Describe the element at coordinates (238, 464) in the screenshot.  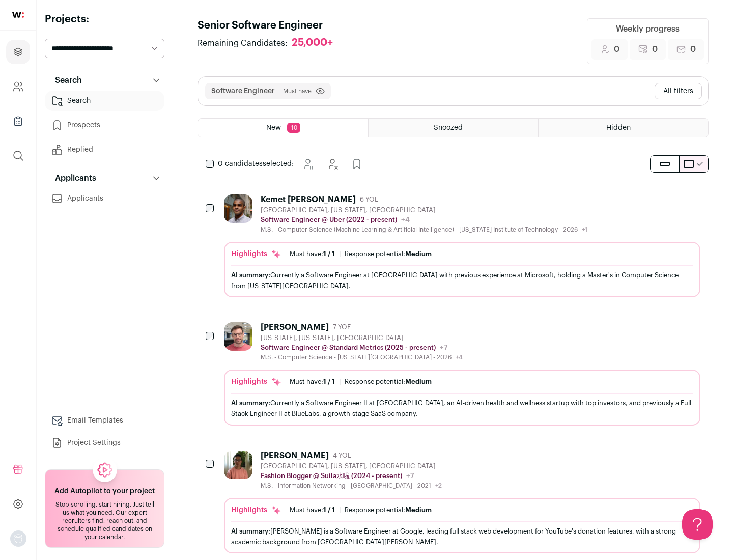
I see `img: ebffc8b94a612106133ad1a79c5dcc917f1f343d62299c503ebb759c428adb03.jpg` at that location.